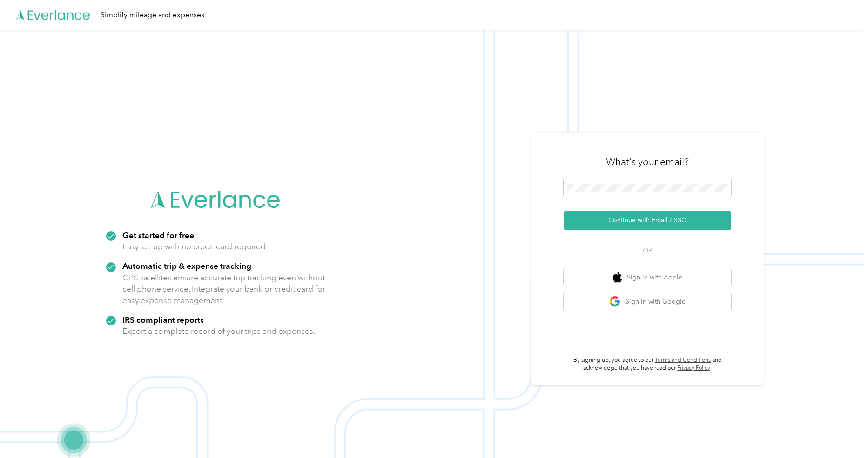 The width and height of the screenshot is (868, 458). What do you see at coordinates (615, 301) in the screenshot?
I see `img: google logo` at bounding box center [615, 301].